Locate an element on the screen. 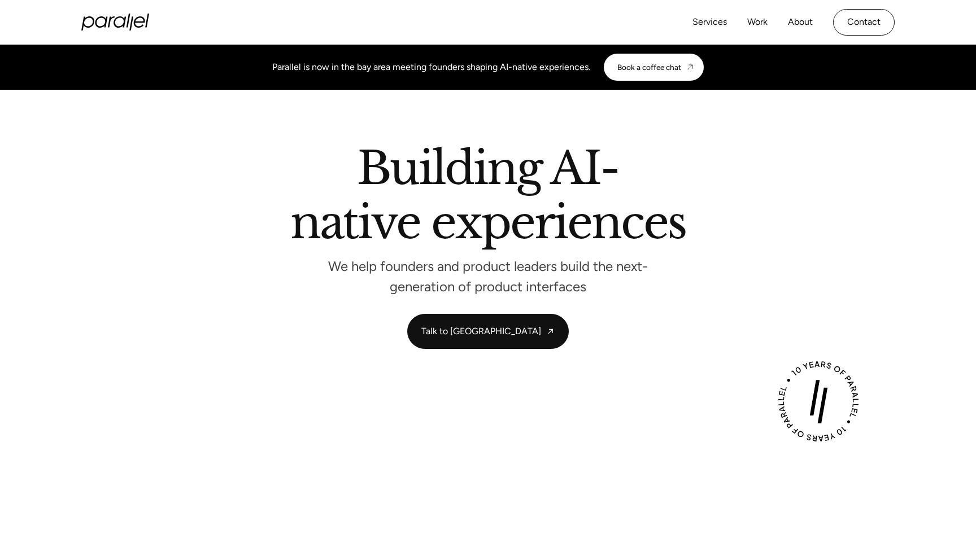  div: Parallel is now in the bay area meeting founders shaping AI-native experiences. is located at coordinates (430, 67).